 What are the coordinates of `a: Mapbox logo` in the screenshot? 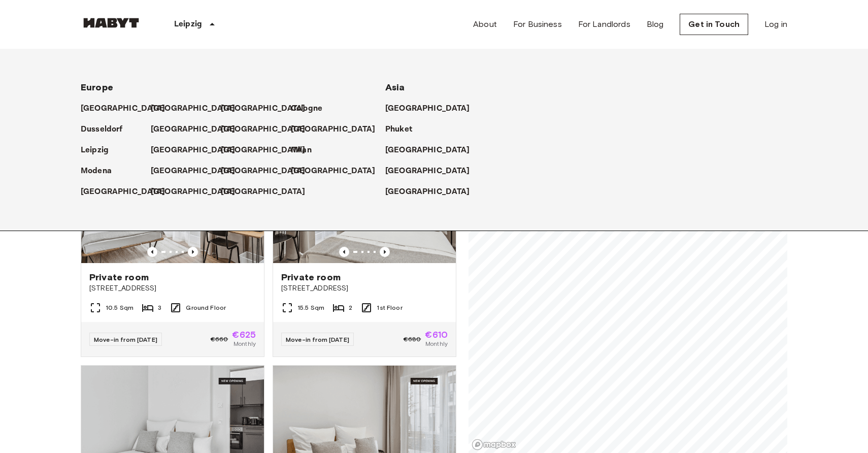 It's located at (494, 445).